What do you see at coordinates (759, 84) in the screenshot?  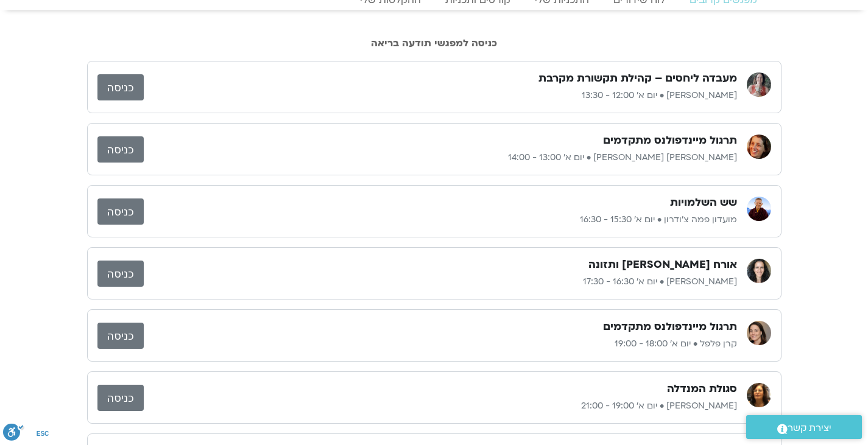 I see `img: לילך בן דרור` at bounding box center [759, 84].